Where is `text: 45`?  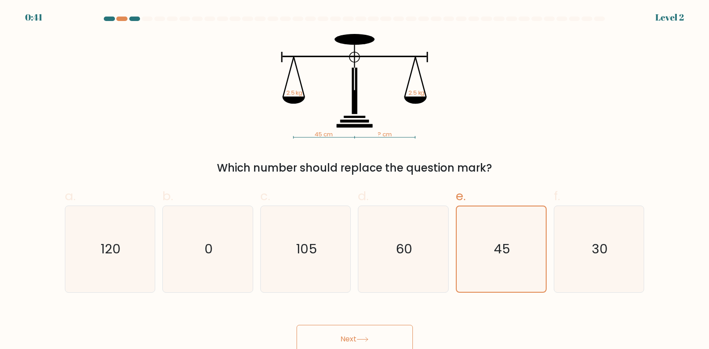
text: 45 is located at coordinates (502, 249).